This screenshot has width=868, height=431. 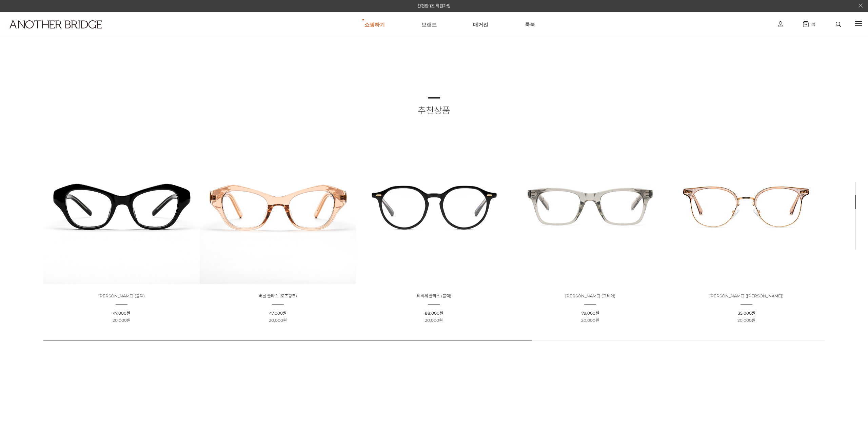 I want to click on img: logo, so click(x=56, y=24).